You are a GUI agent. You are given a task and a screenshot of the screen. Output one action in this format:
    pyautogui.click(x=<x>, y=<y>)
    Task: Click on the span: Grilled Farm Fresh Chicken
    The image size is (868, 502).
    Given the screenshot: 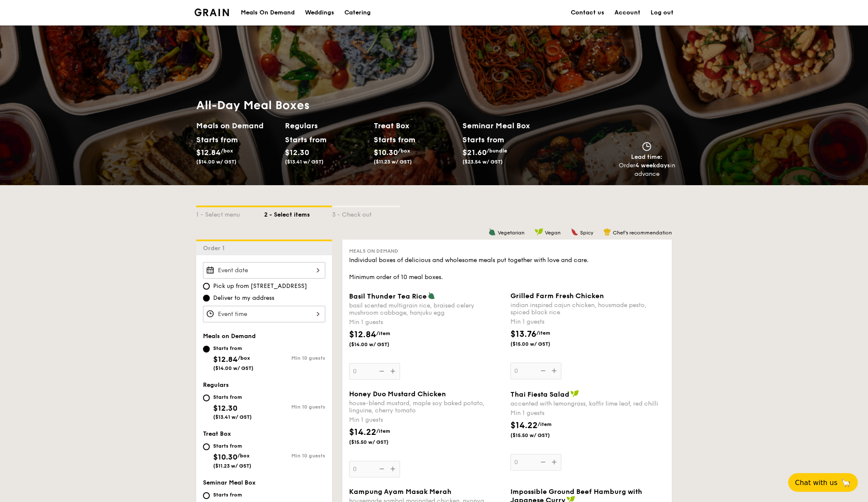 What is the action you would take?
    pyautogui.click(x=557, y=296)
    